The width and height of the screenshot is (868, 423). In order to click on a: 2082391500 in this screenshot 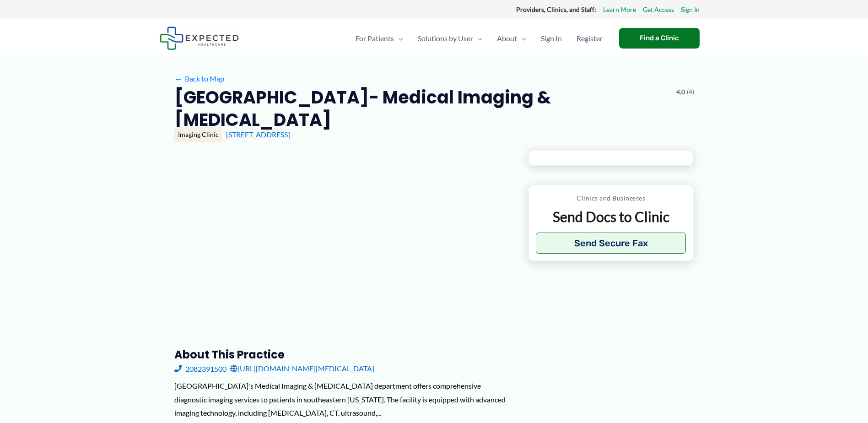, I will do `click(200, 368)`.